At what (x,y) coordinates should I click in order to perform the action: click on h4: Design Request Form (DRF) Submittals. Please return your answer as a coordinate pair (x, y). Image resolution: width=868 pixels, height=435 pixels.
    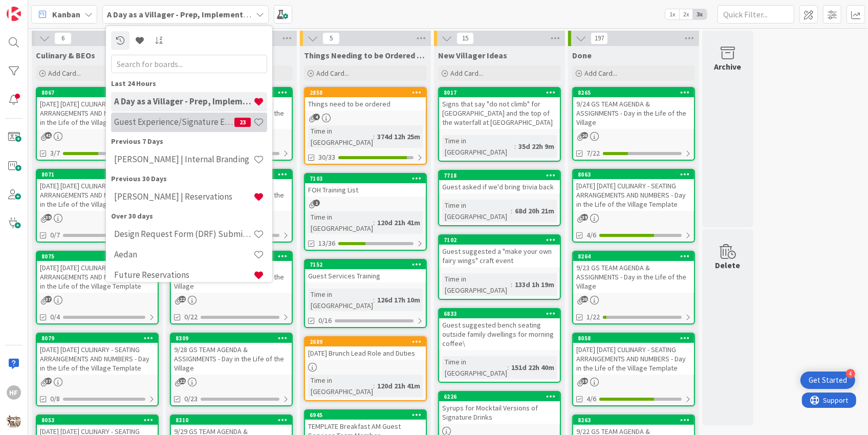
    Looking at the image, I should click on (184, 234).